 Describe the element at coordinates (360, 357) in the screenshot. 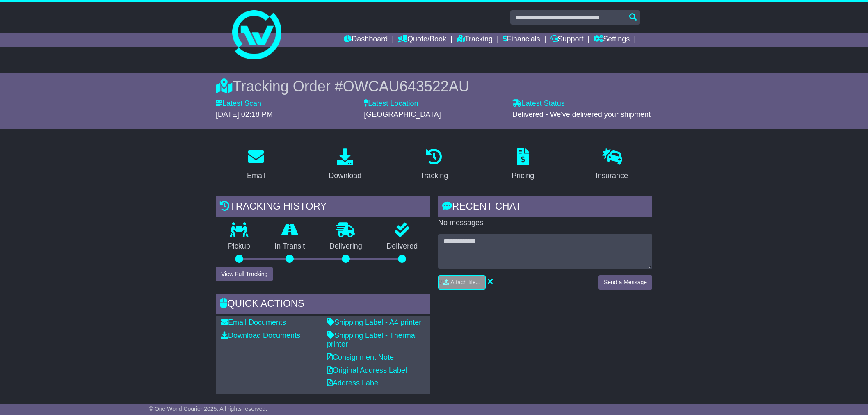

I see `a: Consignment Note` at that location.